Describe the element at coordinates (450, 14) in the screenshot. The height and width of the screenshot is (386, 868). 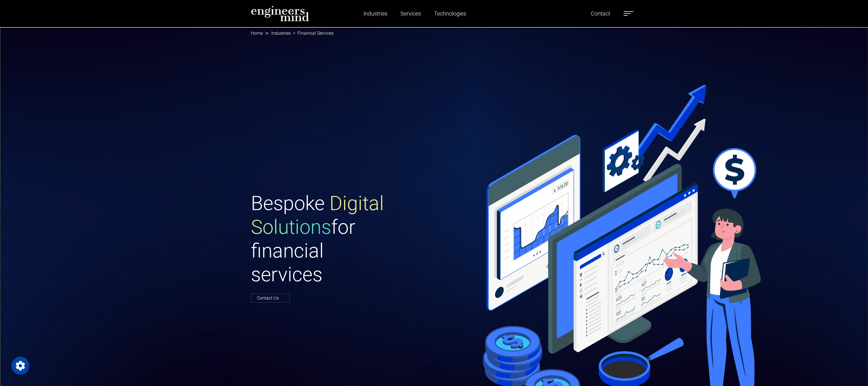
I see `a: Technologies` at that location.